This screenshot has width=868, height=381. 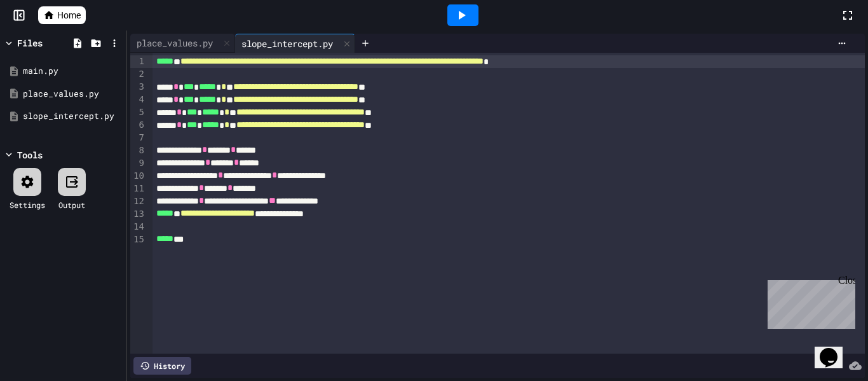 What do you see at coordinates (138, 163) in the screenshot?
I see `div: 9` at bounding box center [138, 163].